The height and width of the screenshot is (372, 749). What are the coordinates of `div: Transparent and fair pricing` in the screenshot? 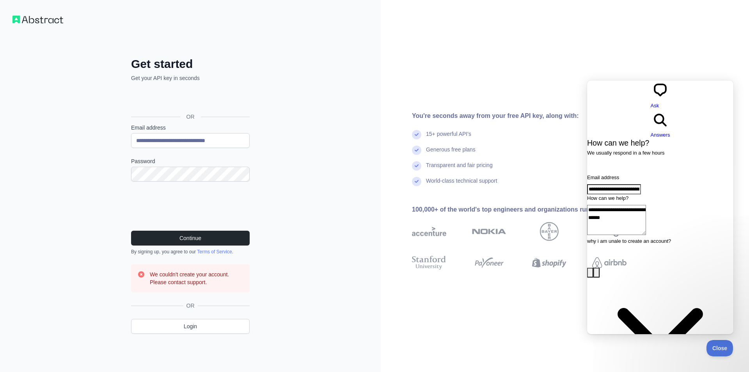 It's located at (459, 169).